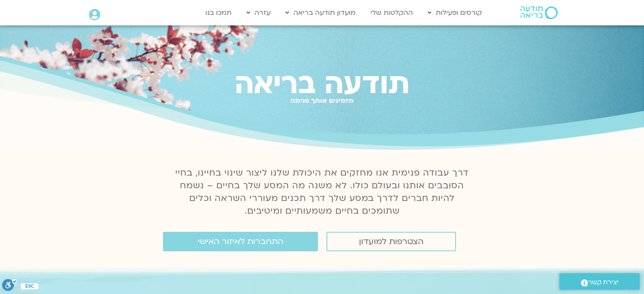 The height and width of the screenshot is (294, 644). I want to click on span: הצטרפות למועדון, so click(391, 242).